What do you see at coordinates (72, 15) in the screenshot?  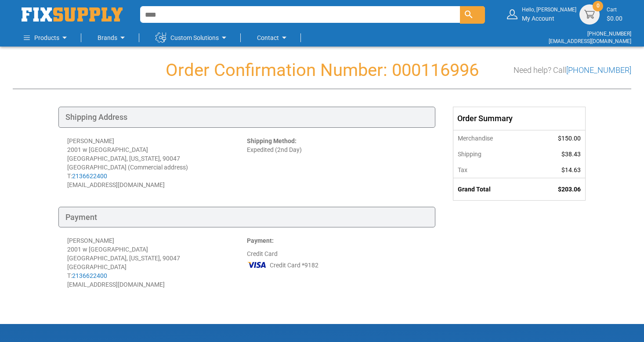 I see `a: store logo` at bounding box center [72, 15].